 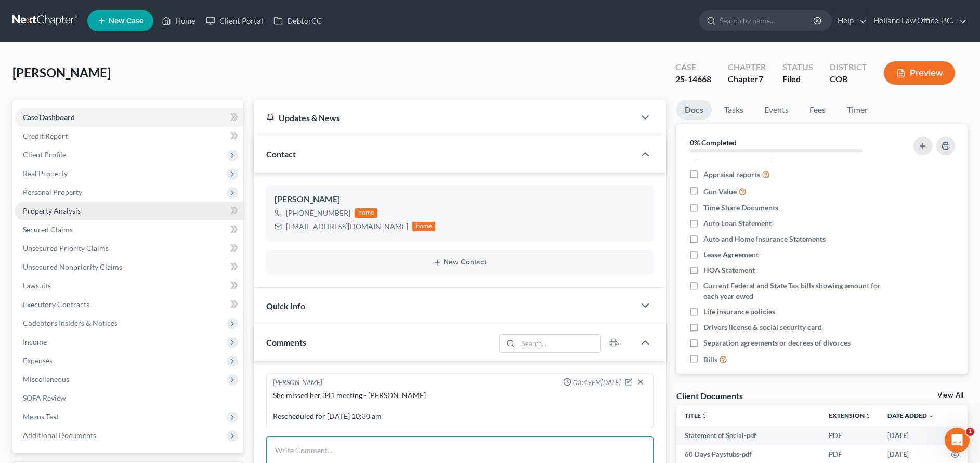 I want to click on span: Miscellaneous, so click(x=46, y=379).